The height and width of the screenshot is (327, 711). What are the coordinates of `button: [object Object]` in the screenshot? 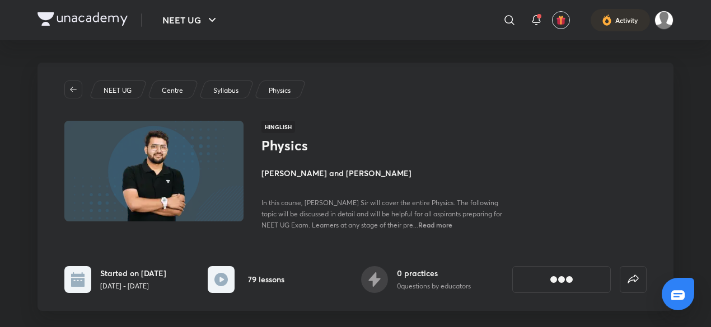 It's located at (561, 280).